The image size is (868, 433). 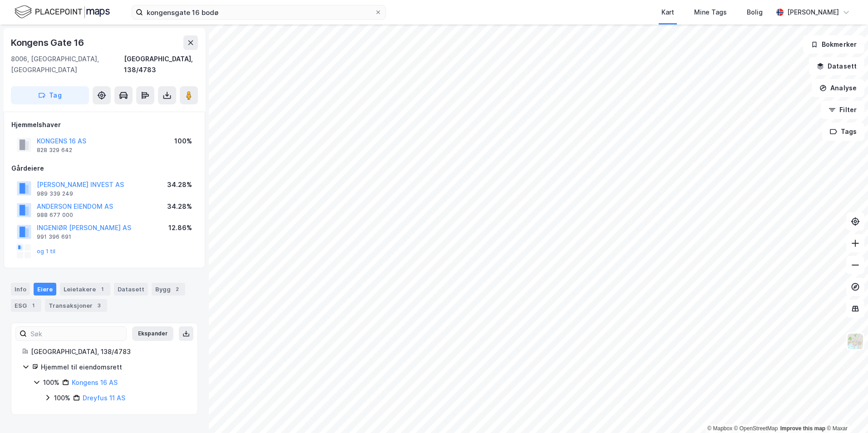 I want to click on img: logo.f888ab2527a4732fd821a326f86c7f29.svg, so click(x=62, y=12).